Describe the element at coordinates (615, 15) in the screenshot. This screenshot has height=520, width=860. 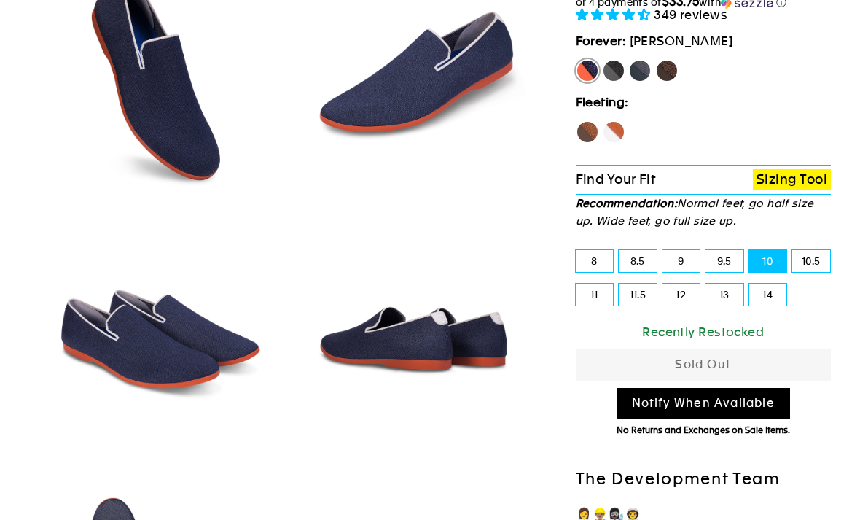
I see `span: 4.71 stars` at that location.